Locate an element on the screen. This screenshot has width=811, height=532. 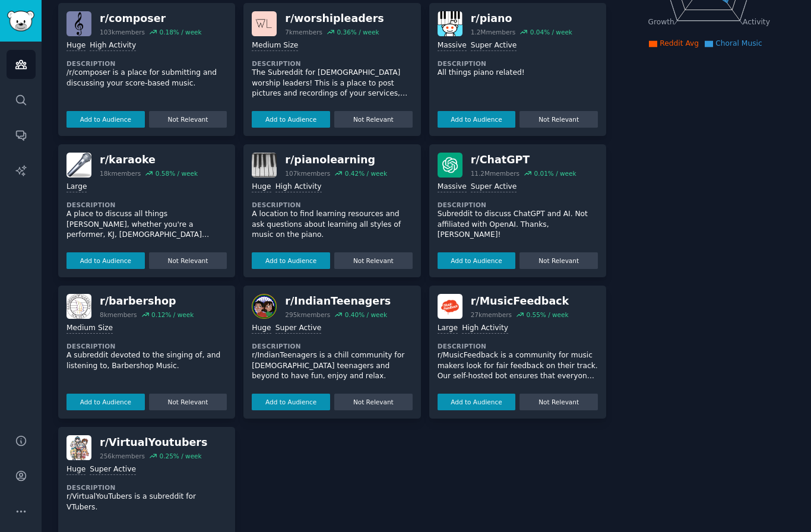
span: Reddit Avg is located at coordinates (680, 43).